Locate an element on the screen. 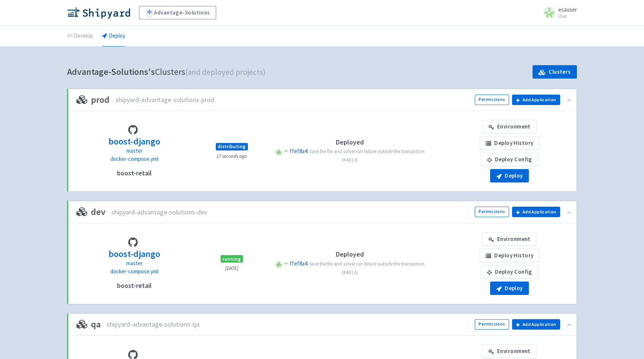 The height and width of the screenshot is (359, 644). small: 17 seconds ago is located at coordinates (232, 156).